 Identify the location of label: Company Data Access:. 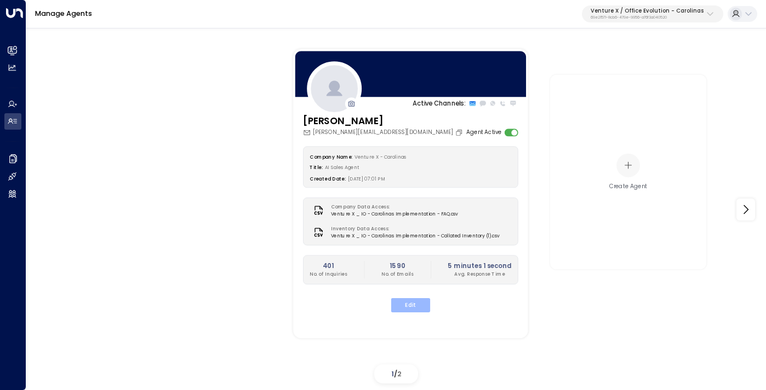
(392, 207).